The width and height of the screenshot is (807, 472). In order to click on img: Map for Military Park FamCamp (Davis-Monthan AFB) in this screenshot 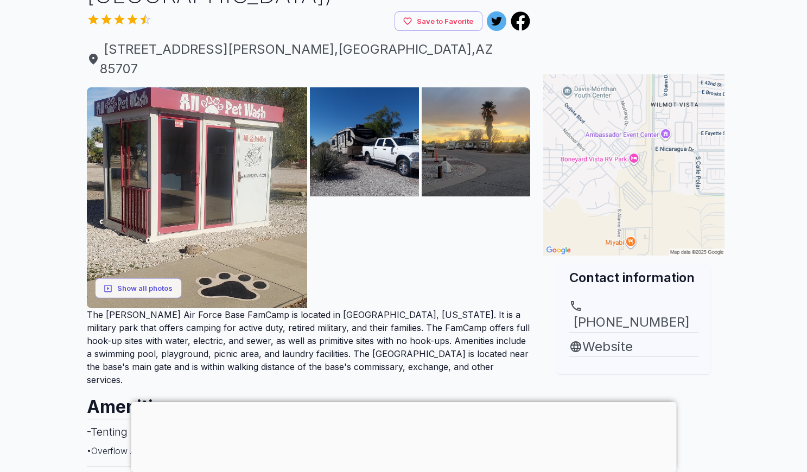, I will do `click(634, 165)`.